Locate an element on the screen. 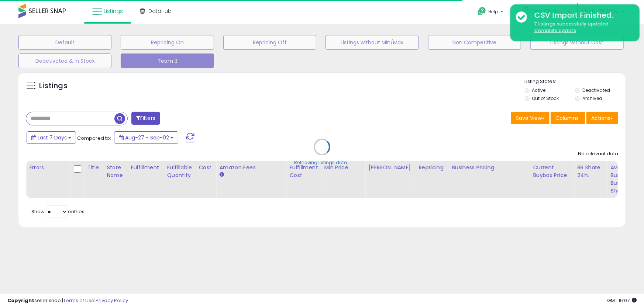  button: Listings without Cost is located at coordinates (577, 42).